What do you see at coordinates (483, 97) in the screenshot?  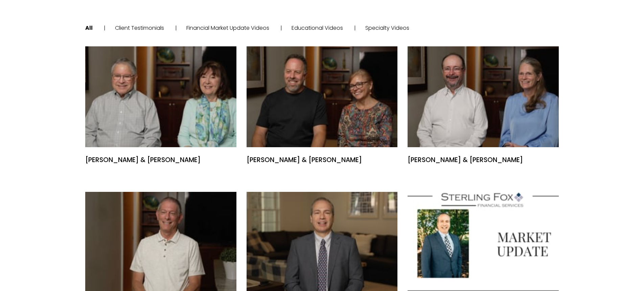 I see `a: Dave & Kathleen` at bounding box center [483, 97].